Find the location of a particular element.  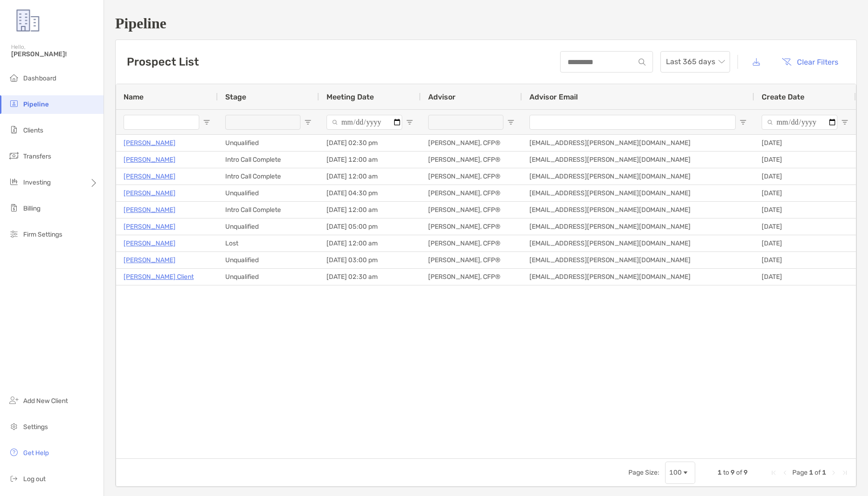

div: Previous Page is located at coordinates (784, 473).